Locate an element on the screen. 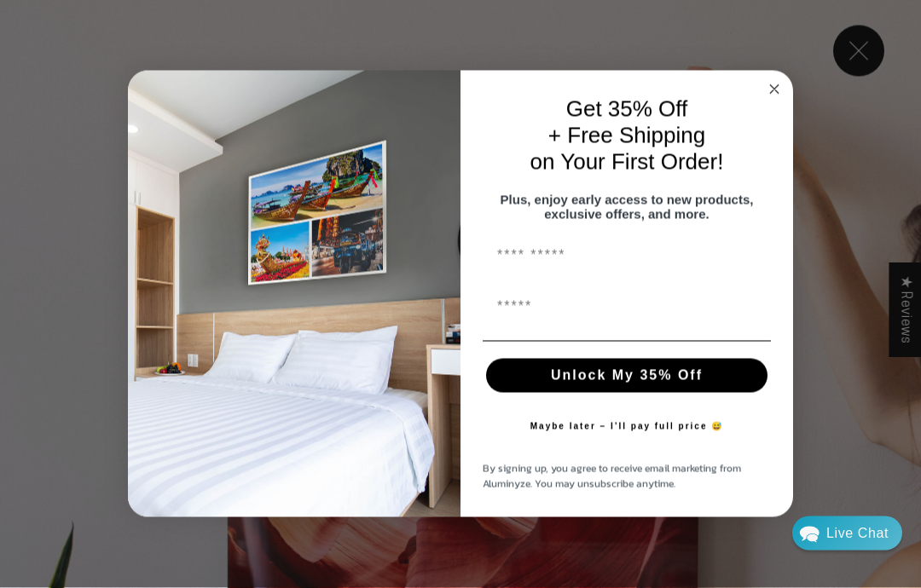 The width and height of the screenshot is (921, 588). div: Chat widget toggle is located at coordinates (847, 534).